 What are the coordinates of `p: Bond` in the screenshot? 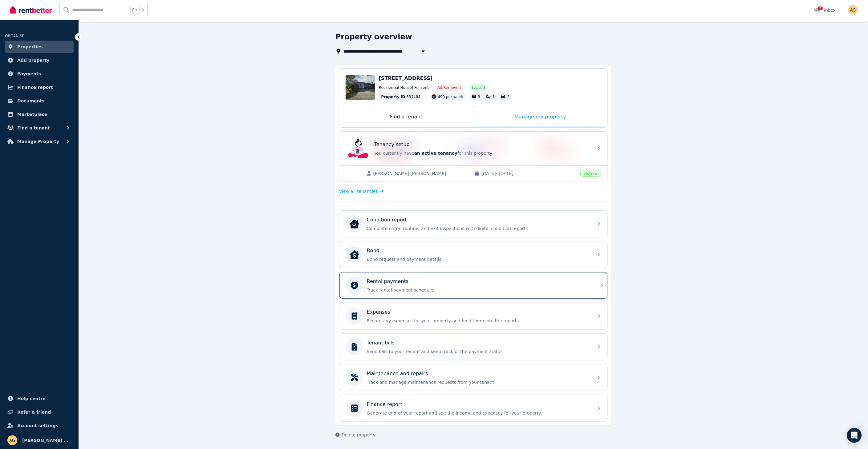 It's located at (373, 251).